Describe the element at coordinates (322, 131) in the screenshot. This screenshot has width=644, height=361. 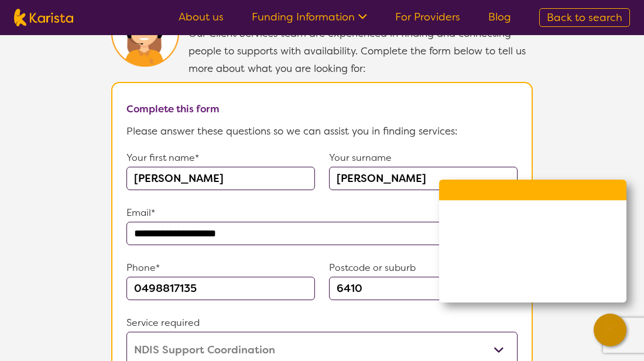
I see `p: Please answer these questions so we can assist you in finding services:` at that location.